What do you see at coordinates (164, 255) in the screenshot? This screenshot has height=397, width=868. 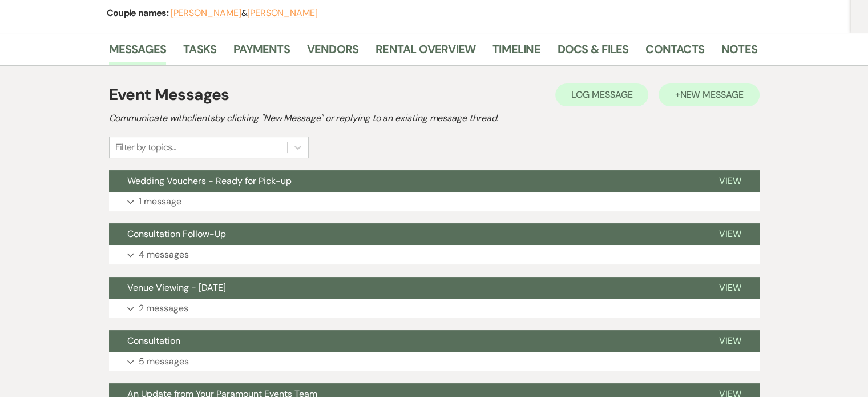 I see `p: 4 messages` at bounding box center [164, 255].